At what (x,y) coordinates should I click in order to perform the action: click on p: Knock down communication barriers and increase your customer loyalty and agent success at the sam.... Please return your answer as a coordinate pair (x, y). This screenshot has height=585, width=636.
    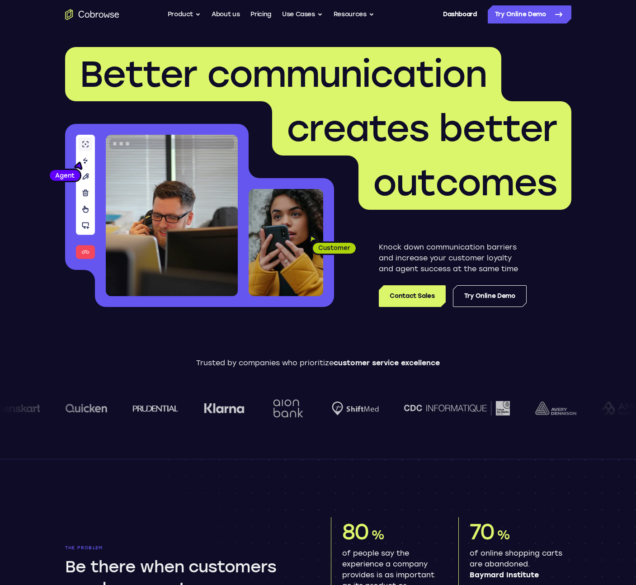
    Looking at the image, I should click on (452, 258).